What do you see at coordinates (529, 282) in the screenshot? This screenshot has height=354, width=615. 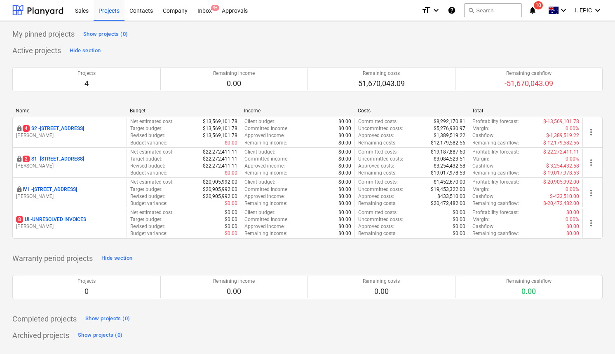 I see `p: Remaining cashflow` at bounding box center [529, 282].